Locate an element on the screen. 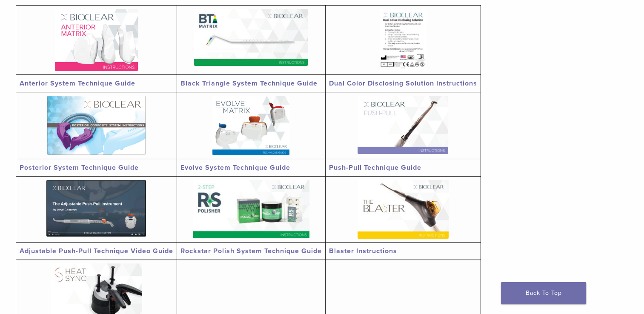 This screenshot has height=314, width=644. a: Posterior System Technique Guide is located at coordinates (79, 168).